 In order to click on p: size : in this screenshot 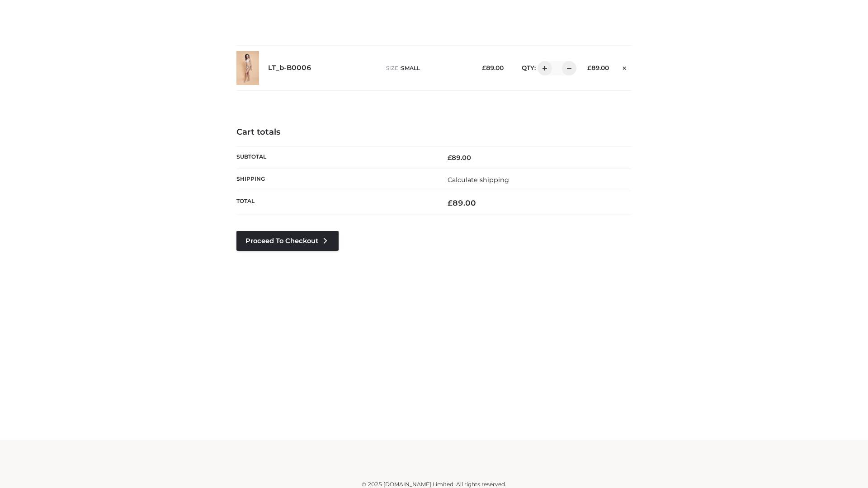, I will do `click(427, 68)`.